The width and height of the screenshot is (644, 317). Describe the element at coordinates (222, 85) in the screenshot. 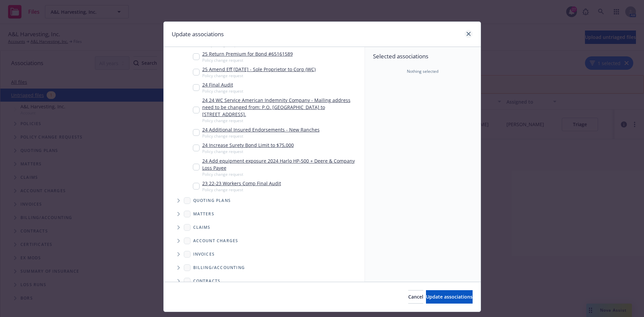

I see `a: 24 Final Audit` at that location.